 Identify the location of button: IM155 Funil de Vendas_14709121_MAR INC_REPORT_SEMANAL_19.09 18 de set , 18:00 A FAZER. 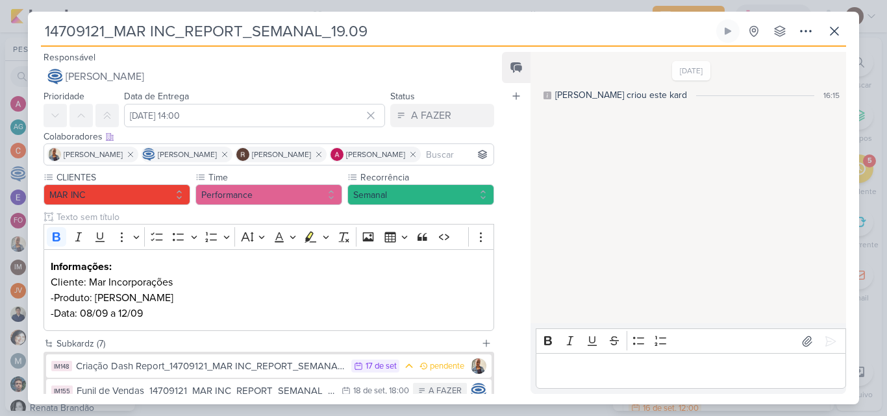
(269, 391).